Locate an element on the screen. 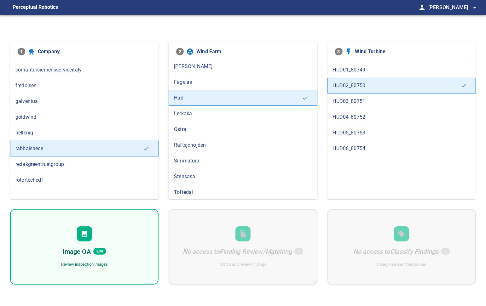 This screenshot has width=486, height=306. div: Ostra is located at coordinates (242, 129).